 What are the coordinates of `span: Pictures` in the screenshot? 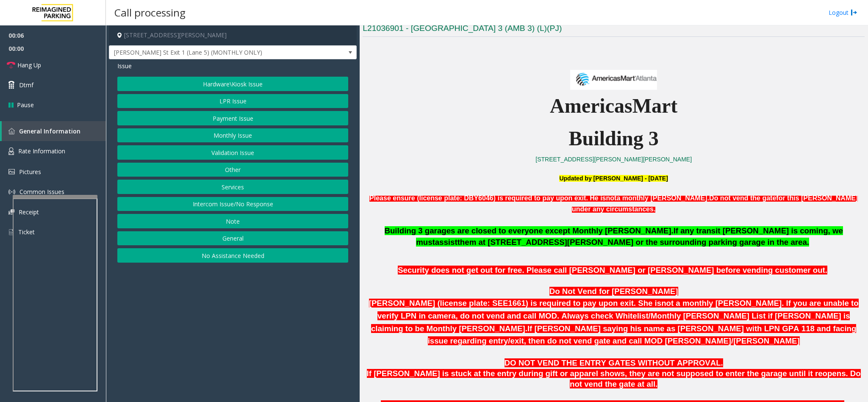 It's located at (30, 172).